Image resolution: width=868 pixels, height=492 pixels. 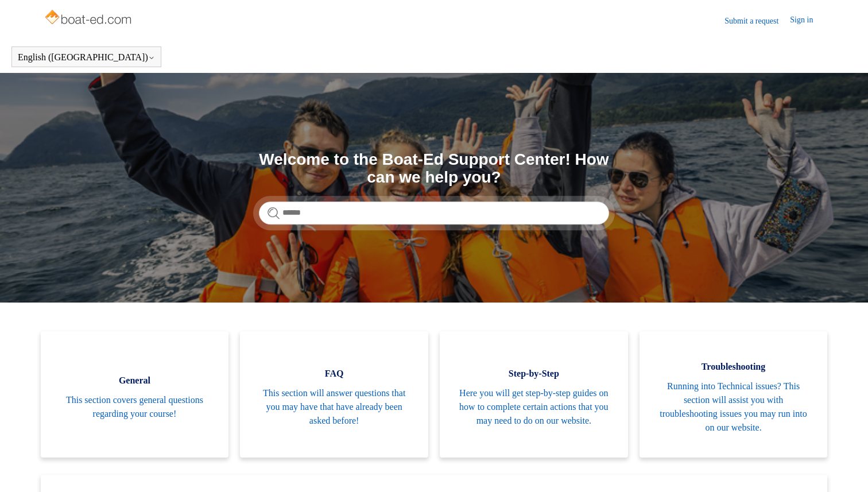 I want to click on a: Step-by-Step Here you will get step-by-step guides on how to complete certain actions that you ma..., so click(x=534, y=394).